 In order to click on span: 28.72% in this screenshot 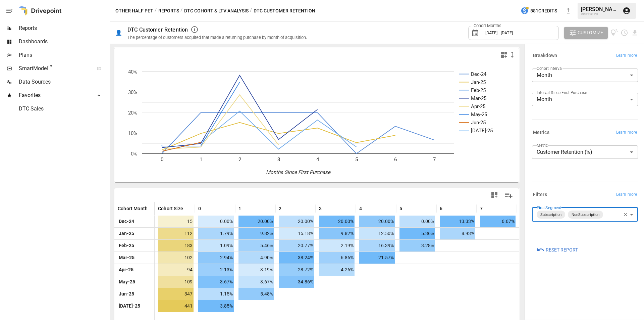, I will do `click(297, 269)`.